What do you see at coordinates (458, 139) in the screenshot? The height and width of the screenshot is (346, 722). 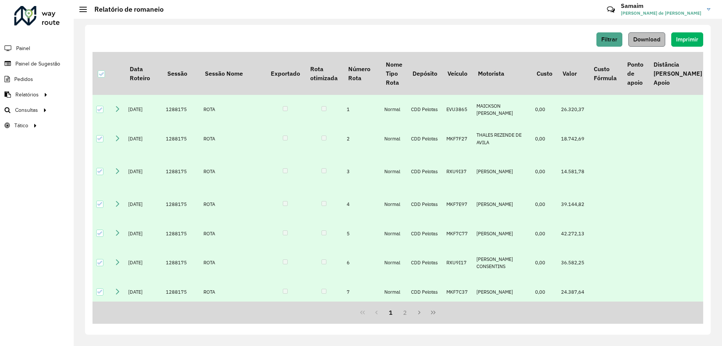 I see `td: MKF7F27` at bounding box center [458, 139].